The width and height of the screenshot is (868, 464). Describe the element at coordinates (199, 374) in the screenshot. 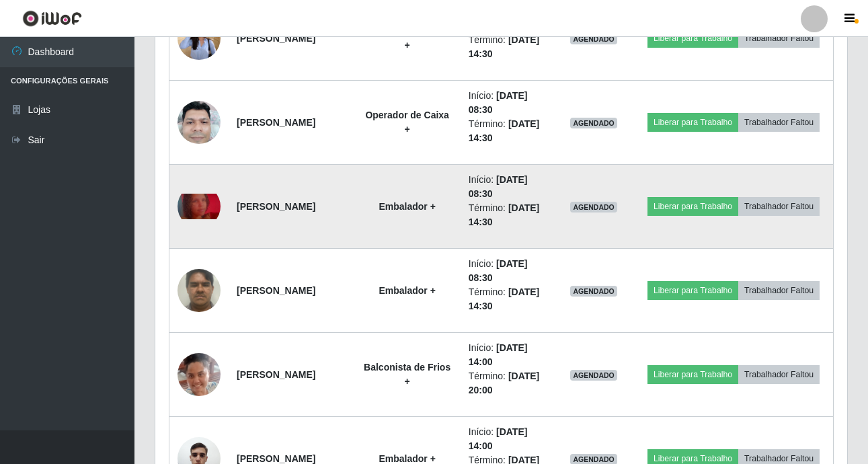

I see `img: 1723491411759.jpeg` at that location.